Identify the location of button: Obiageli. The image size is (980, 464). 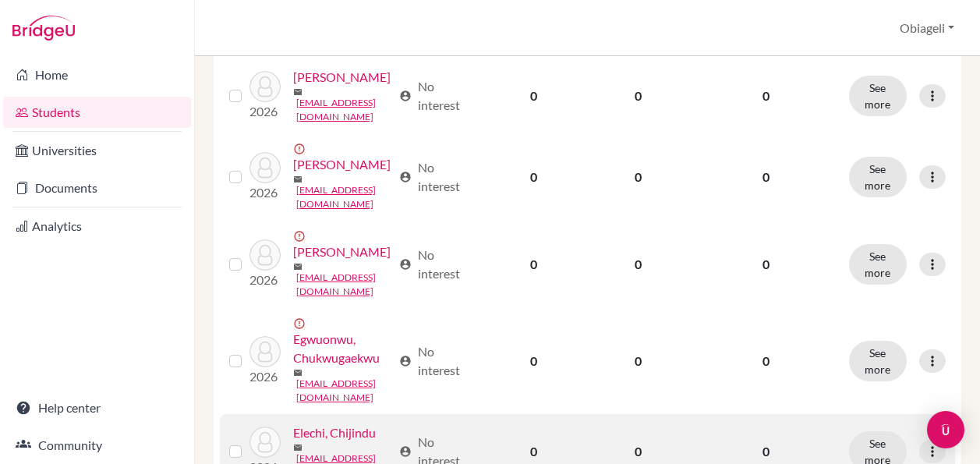
(927, 28).